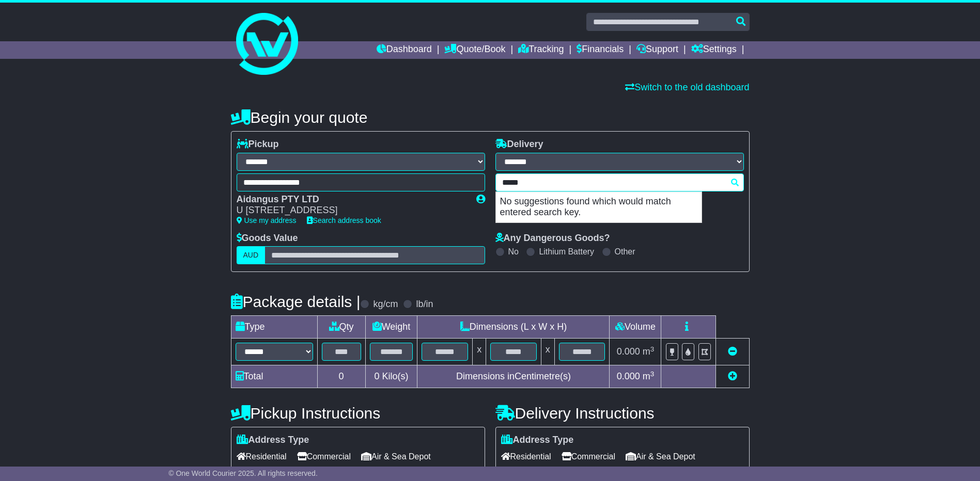 The width and height of the screenshot is (980, 481). I want to click on a: Financials, so click(600, 50).